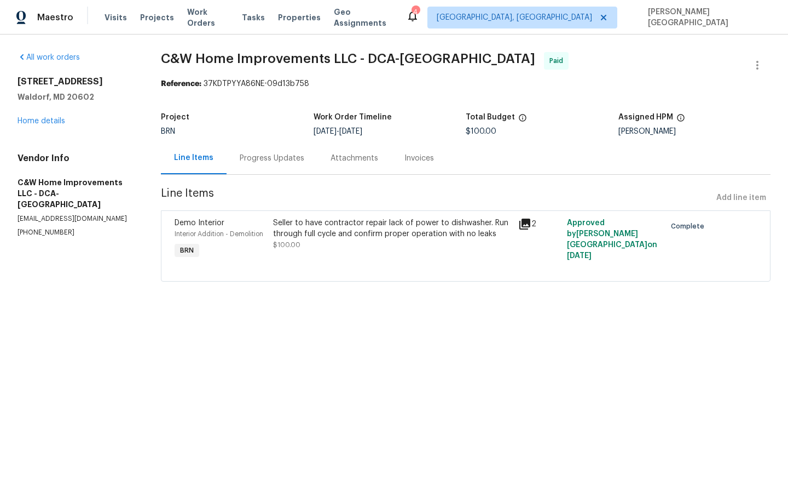 The width and height of the screenshot is (788, 480). Describe the element at coordinates (490, 117) in the screenshot. I see `h5: Total Budget` at that location.